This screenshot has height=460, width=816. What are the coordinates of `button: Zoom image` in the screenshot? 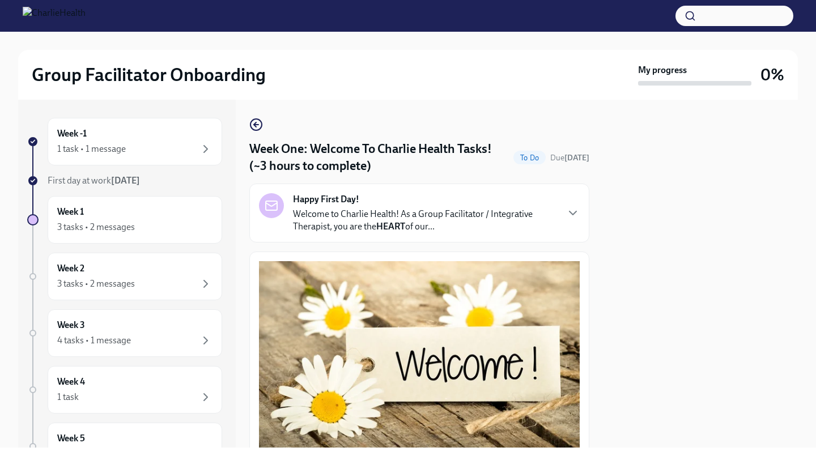 It's located at (419, 358).